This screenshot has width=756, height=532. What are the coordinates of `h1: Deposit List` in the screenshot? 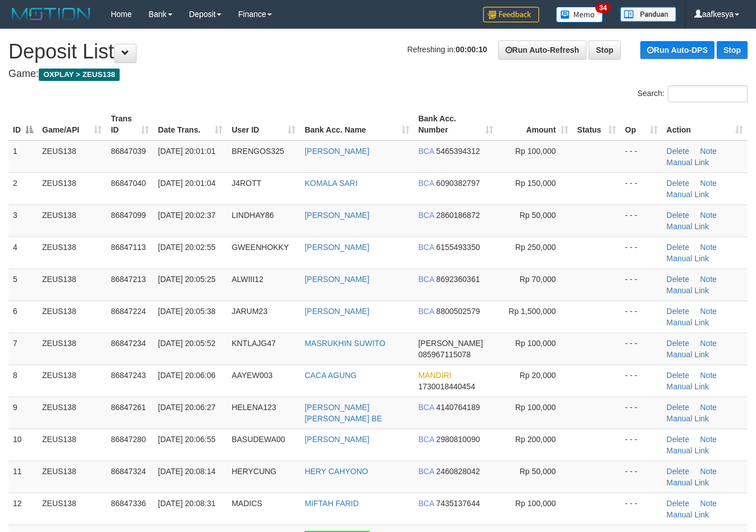 It's located at (378, 52).